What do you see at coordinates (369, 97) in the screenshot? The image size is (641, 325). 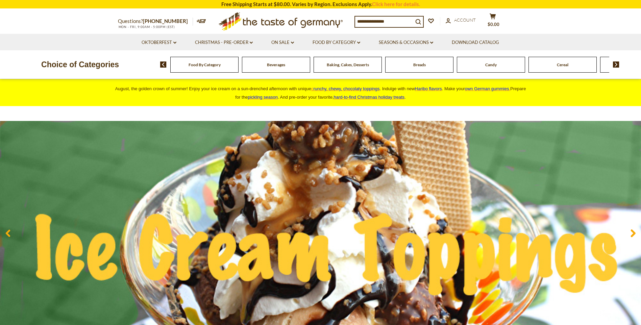 I see `a: hard-to-find Christmas holiday treats` at bounding box center [369, 97].